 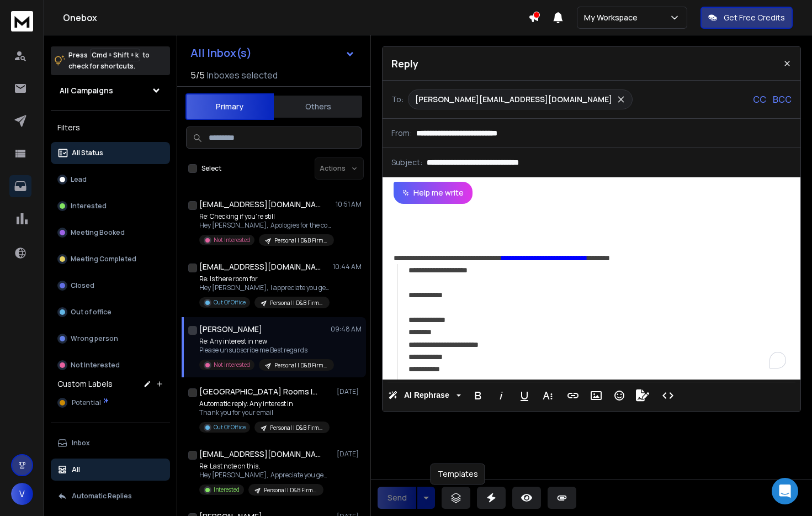 What do you see at coordinates (266, 341) in the screenshot?
I see `p: Re: Any interest in new` at bounding box center [266, 341].